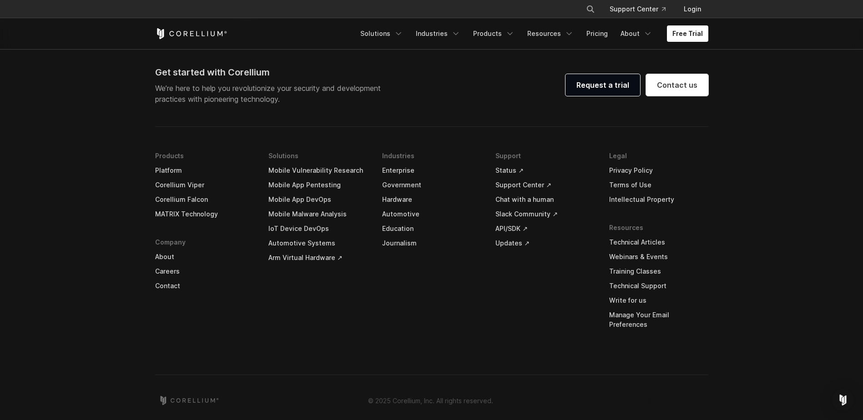 The height and width of the screenshot is (420, 863). I want to click on a: Corellium home, so click(189, 401).